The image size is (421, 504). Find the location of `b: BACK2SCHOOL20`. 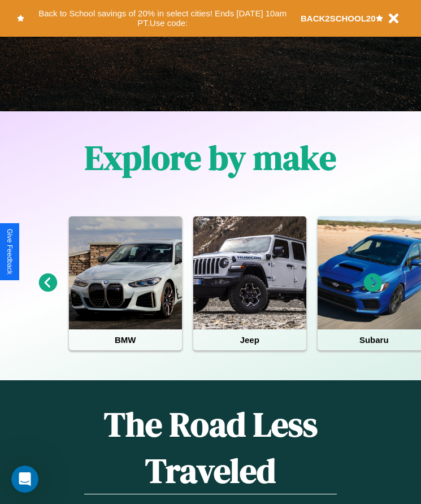

b: BACK2SCHOOL20 is located at coordinates (337, 18).